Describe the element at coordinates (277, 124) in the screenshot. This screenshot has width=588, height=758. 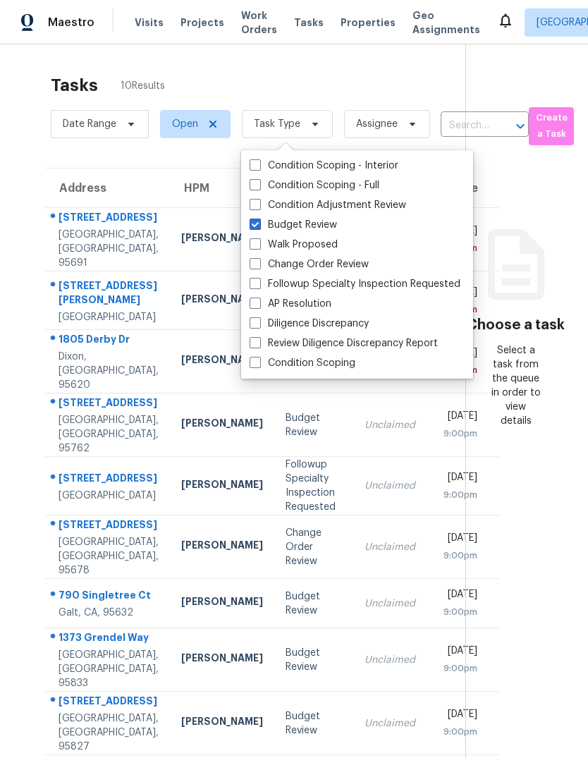
I see `span: Task Type` at that location.